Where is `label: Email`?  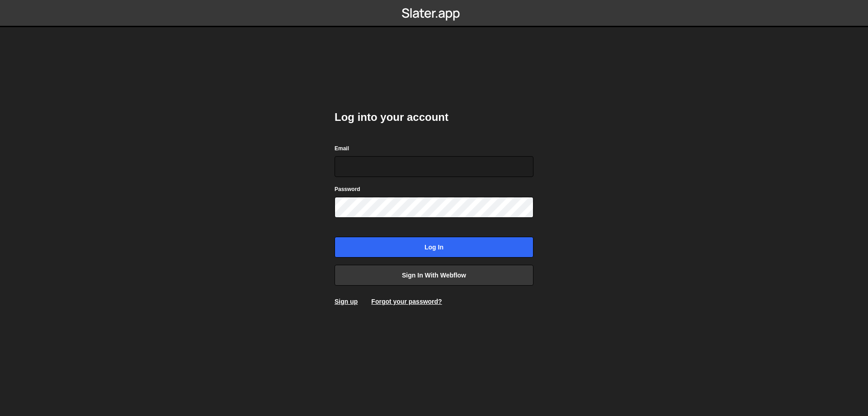 label: Email is located at coordinates (342, 149).